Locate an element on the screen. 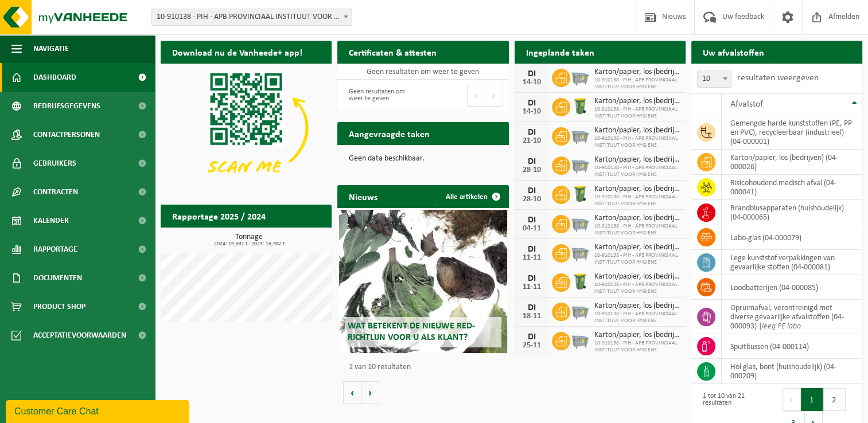 The height and width of the screenshot is (423, 868). p: 1 van 10 resultaten is located at coordinates (426, 368).